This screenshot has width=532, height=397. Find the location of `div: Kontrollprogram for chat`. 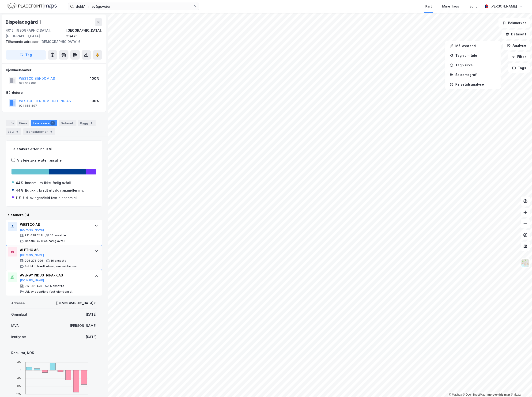

div: Kontrollprogram for chat is located at coordinates (520, 386).